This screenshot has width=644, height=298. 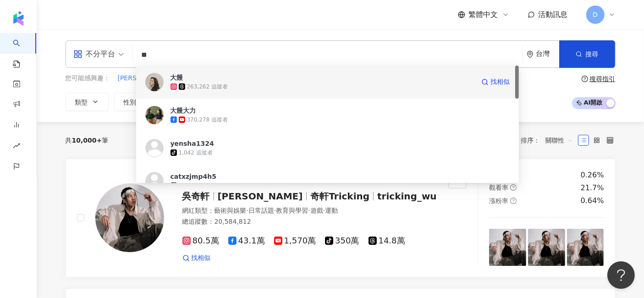 What do you see at coordinates (78, 54) in the screenshot?
I see `span: appstore` at bounding box center [78, 54].